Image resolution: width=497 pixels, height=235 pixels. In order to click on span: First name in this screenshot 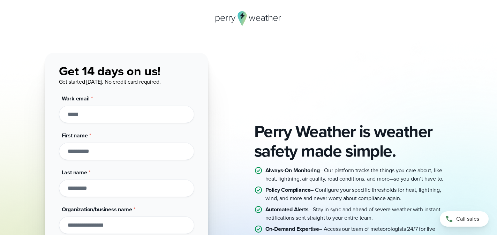, I will do `click(75, 135)`.